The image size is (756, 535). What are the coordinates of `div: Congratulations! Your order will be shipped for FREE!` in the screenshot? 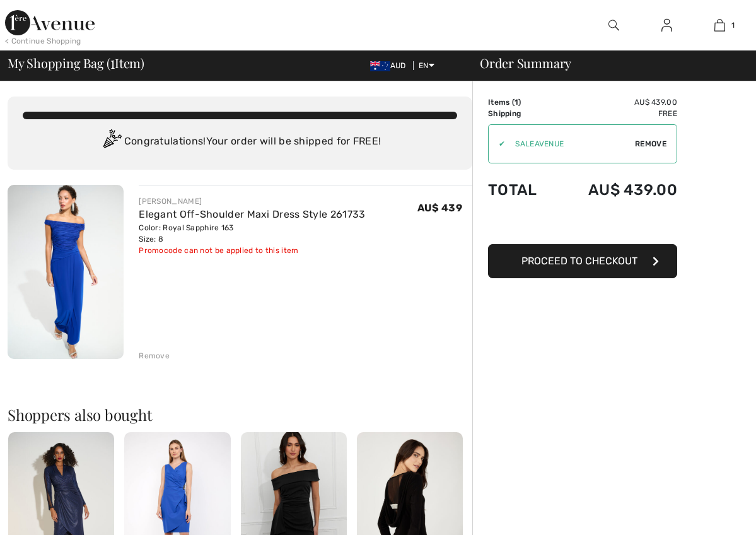 It's located at (240, 142).